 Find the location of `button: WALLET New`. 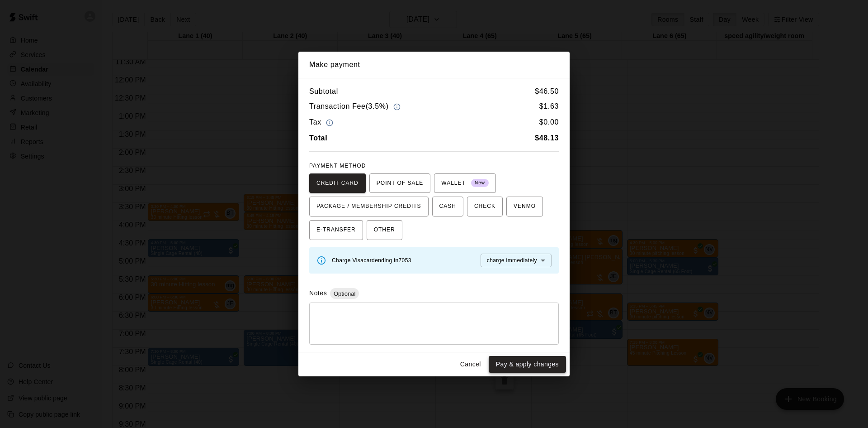

button: WALLET New is located at coordinates (465, 183).